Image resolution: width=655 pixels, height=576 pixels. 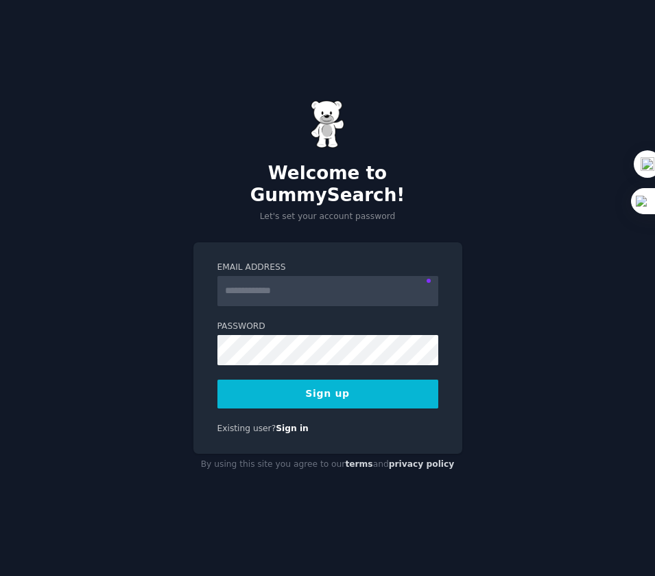 I want to click on h2: Welcome to GummySearch!, so click(x=328, y=184).